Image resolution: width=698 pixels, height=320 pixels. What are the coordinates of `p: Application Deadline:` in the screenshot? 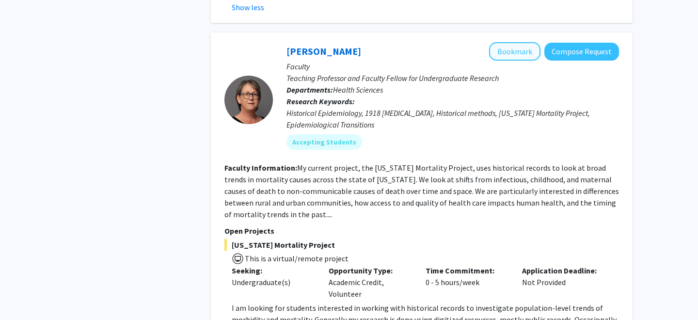 It's located at (563, 271).